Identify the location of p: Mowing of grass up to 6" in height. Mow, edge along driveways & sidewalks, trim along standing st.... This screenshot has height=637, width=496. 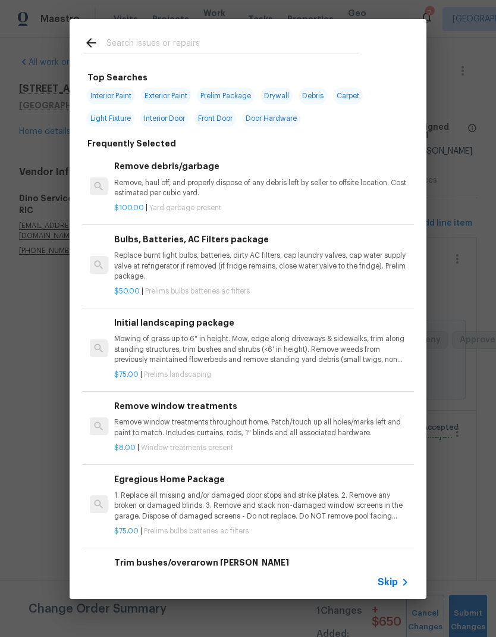
(262, 349).